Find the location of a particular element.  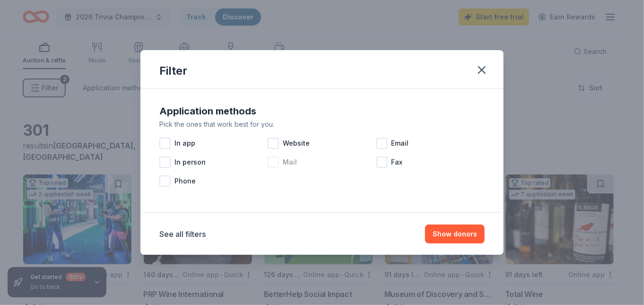

div: Pick the ones that work best for you. is located at coordinates (322, 124).